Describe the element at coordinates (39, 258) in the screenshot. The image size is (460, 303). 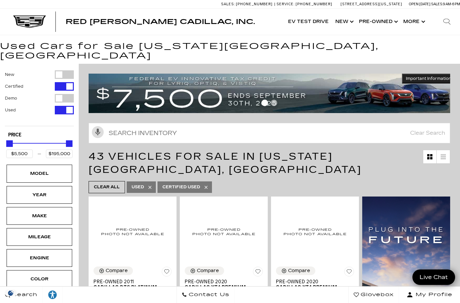
I see `div: EngineEngine` at that location.